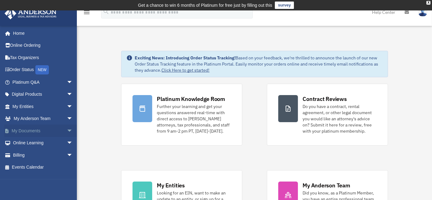  Describe the element at coordinates (327, 114) in the screenshot. I see `a: Contract Reviews Do you have a contract, rental agreement, or other legal document you would like...` at that location.